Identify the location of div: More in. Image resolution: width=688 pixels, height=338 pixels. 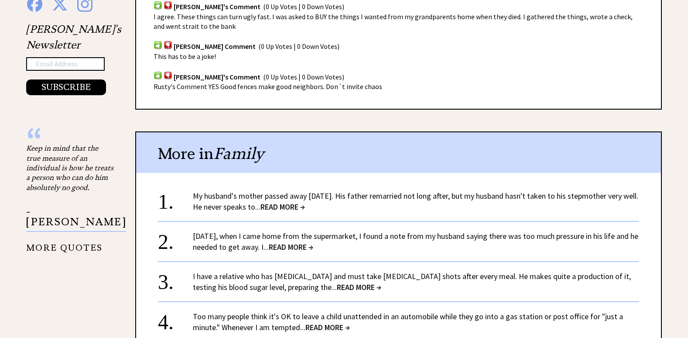
(398, 152).